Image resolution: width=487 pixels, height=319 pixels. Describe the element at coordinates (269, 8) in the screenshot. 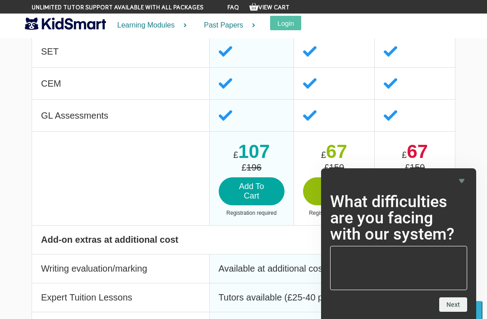

I see `a: View Cart` at that location.